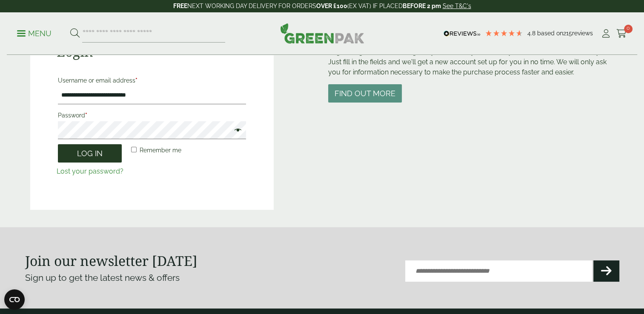 Image resolution: width=644 pixels, height=314 pixels. Describe the element at coordinates (567, 33) in the screenshot. I see `span: 215` at that location.